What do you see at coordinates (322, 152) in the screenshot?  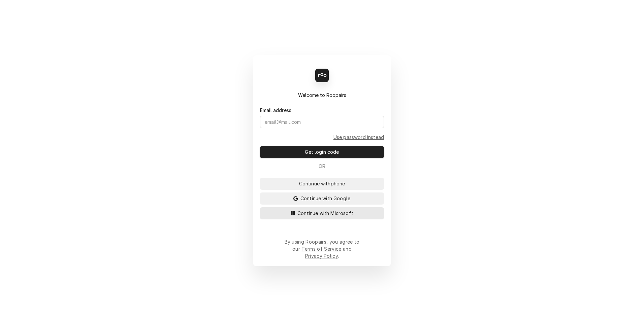 I see `button: Get login code` at bounding box center [322, 152].